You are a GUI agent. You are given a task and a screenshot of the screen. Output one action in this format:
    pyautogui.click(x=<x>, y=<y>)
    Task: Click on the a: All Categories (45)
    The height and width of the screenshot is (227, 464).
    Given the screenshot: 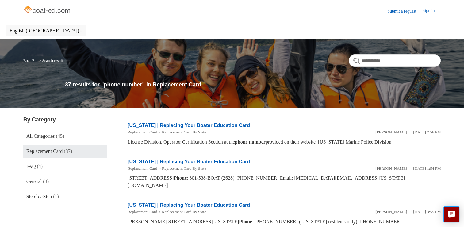 What is the action you would take?
    pyautogui.click(x=65, y=136)
    